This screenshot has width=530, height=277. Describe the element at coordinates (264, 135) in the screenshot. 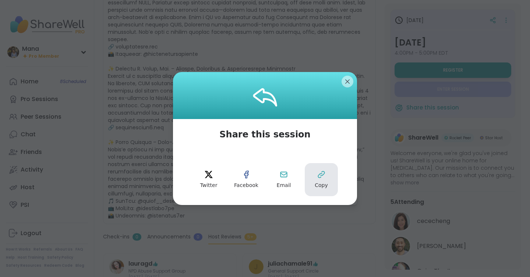

I see `span: Share this session` at that location.